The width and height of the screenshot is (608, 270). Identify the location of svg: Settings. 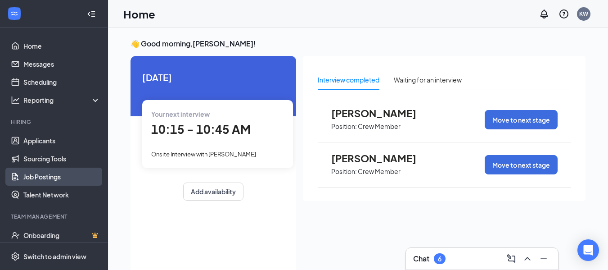
(15, 256).